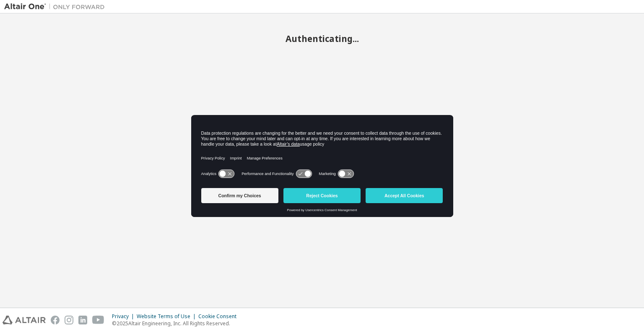 The width and height of the screenshot is (644, 332). What do you see at coordinates (124, 316) in the screenshot?
I see `div: Privacy` at bounding box center [124, 316].